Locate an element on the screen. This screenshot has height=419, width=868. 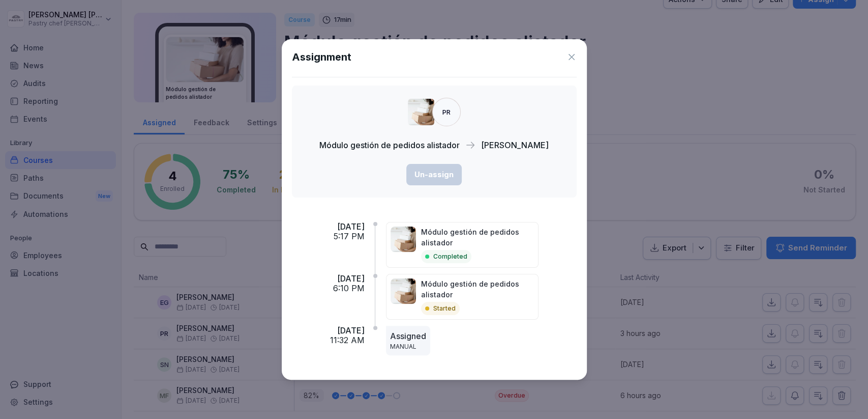
p: 5:17 PM is located at coordinates (349, 236).